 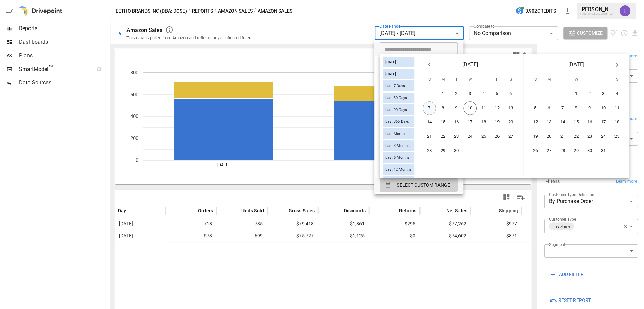 I want to click on button: 4, so click(x=617, y=94).